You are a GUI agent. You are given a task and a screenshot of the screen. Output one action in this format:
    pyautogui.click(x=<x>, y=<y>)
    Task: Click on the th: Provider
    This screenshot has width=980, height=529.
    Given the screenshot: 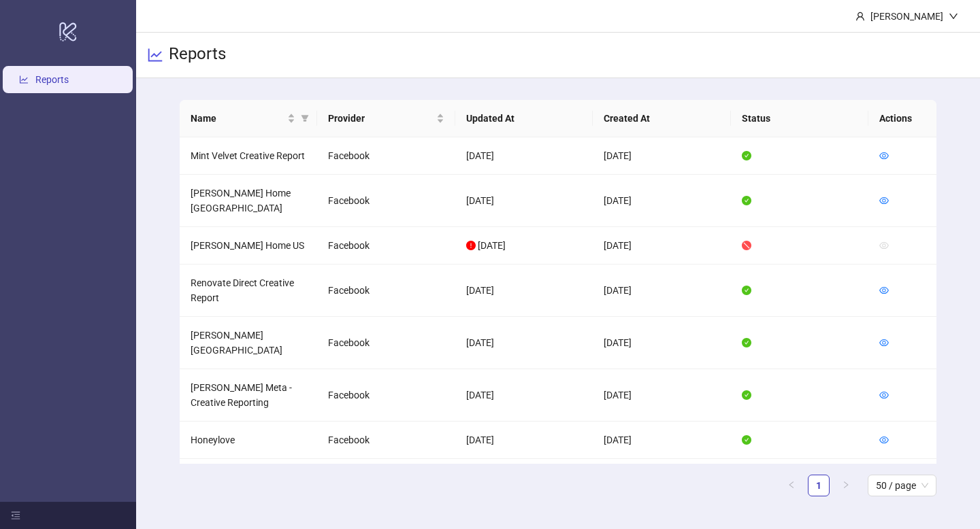 What is the action you would take?
    pyautogui.click(x=386, y=118)
    